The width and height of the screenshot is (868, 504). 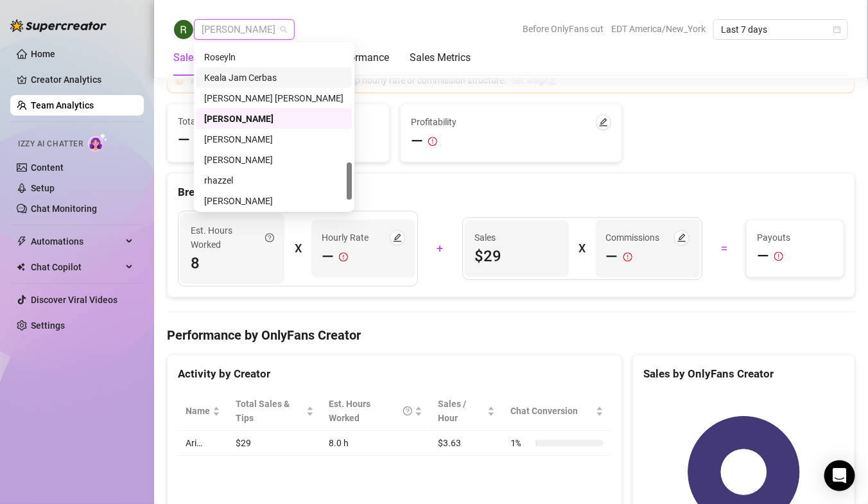 I want to click on img: AI Chatter, so click(x=98, y=142).